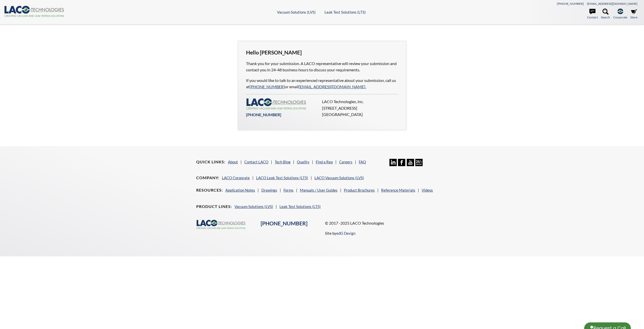 The height and width of the screenshot is (329, 644). Describe the element at coordinates (427, 190) in the screenshot. I see `a: Videos` at that location.